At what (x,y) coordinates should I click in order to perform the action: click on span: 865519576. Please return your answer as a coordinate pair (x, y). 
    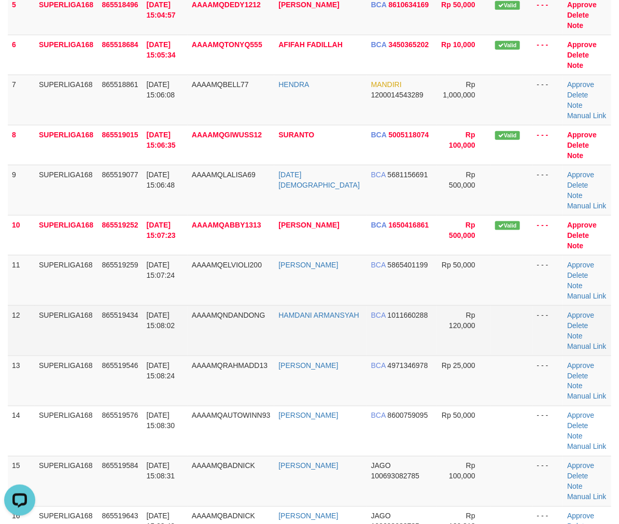
    Looking at the image, I should click on (120, 416).